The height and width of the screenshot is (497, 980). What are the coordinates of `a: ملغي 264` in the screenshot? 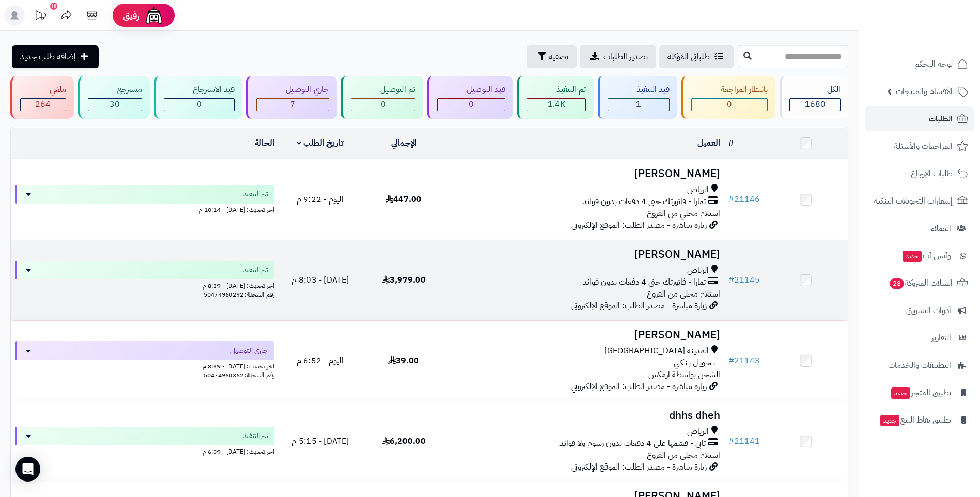 It's located at (42, 97).